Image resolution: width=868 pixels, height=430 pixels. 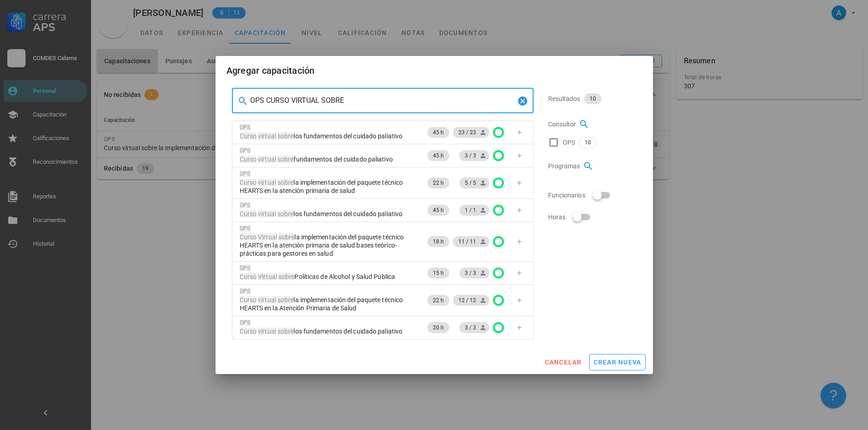 What do you see at coordinates (329, 304) in the screenshot?
I see `span: la implementación del paquete técnico HEARTS en la Atención Primaria de Salud` at bounding box center [329, 304].